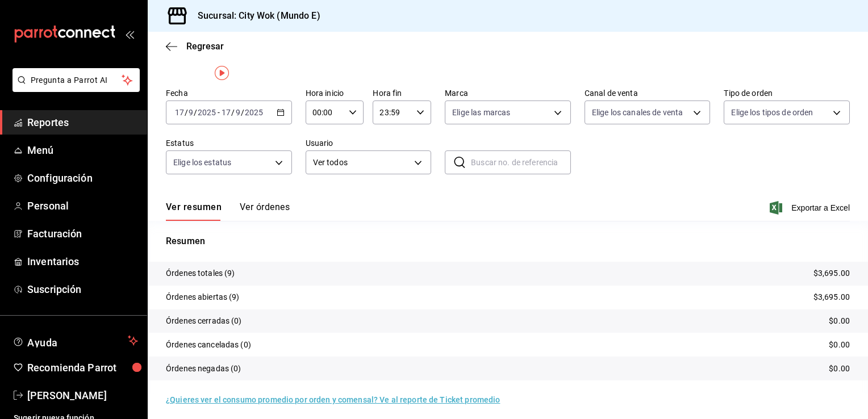 This screenshot has height=419, width=868. Describe the element at coordinates (205, 46) in the screenshot. I see `span: Regresar` at that location.